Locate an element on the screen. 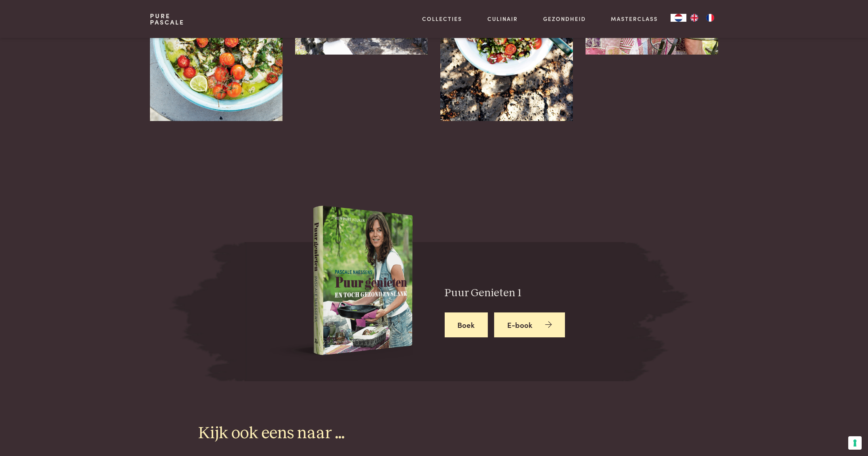 The image size is (868, 456). a: FR is located at coordinates (710, 18).